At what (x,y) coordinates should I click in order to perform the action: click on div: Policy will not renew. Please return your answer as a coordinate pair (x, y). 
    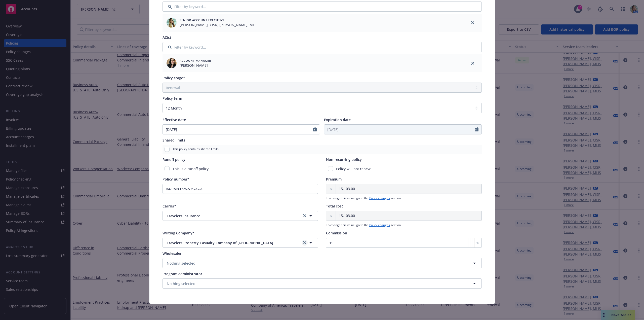
    Looking at the image, I should click on (404, 169).